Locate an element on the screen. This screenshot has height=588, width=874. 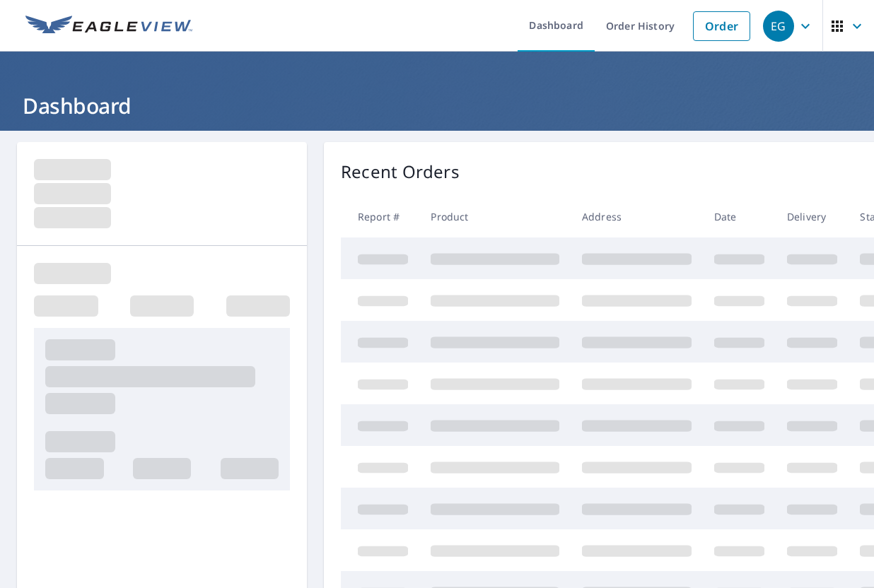
th: Report # is located at coordinates (380, 216).